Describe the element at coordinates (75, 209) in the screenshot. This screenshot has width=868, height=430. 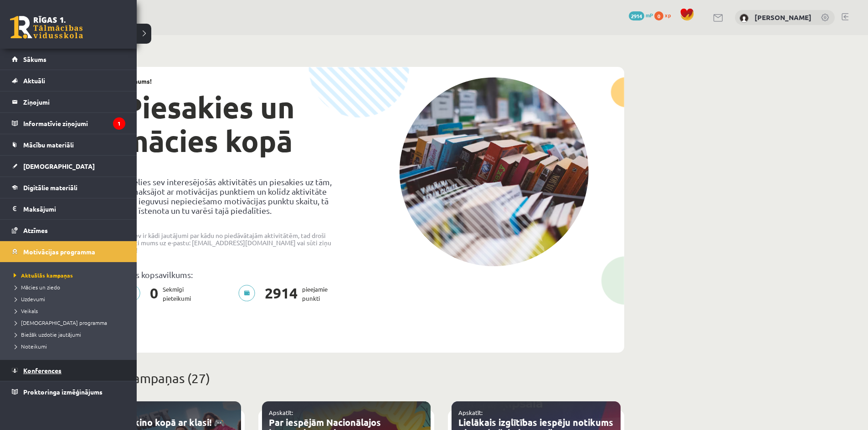
I see `legend: Maksājumi` at that location.